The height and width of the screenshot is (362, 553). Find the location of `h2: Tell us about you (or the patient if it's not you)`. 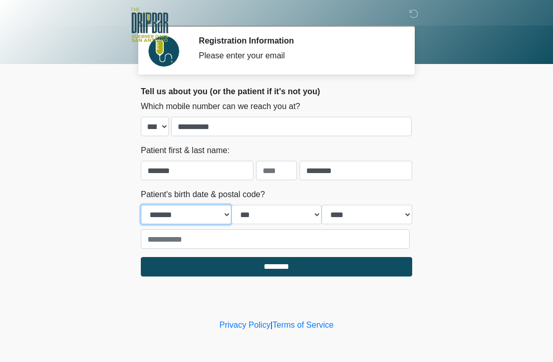

h2: Tell us about you (or the patient if it's not you) is located at coordinates (277, 91).